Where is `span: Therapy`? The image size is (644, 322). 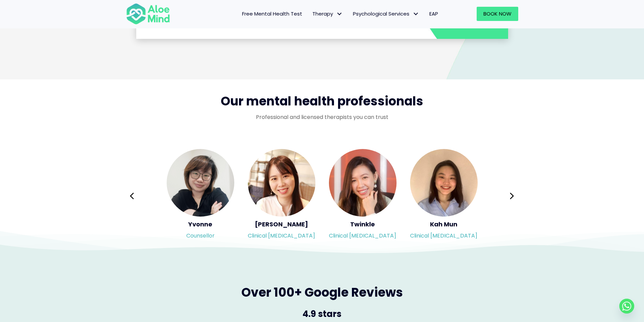 span: Therapy is located at coordinates (327, 14).